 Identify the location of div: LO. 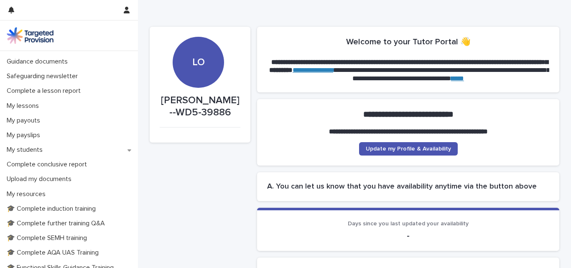
(198, 37).